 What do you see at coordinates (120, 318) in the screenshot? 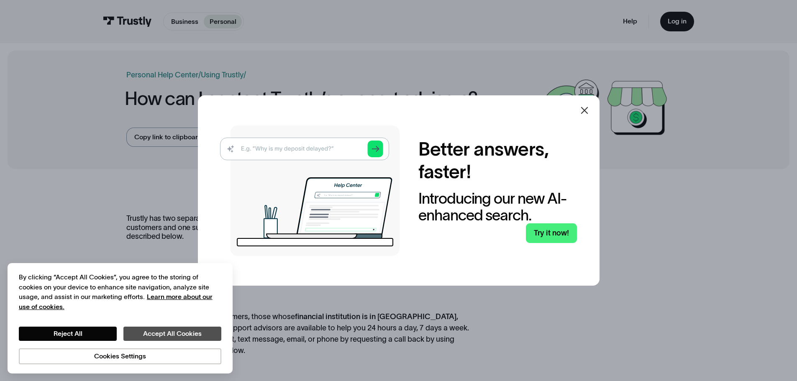
I see `div: Cookie banner` at bounding box center [120, 318].